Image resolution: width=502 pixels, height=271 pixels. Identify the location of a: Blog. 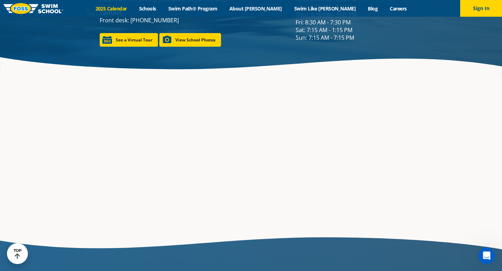
(373, 8).